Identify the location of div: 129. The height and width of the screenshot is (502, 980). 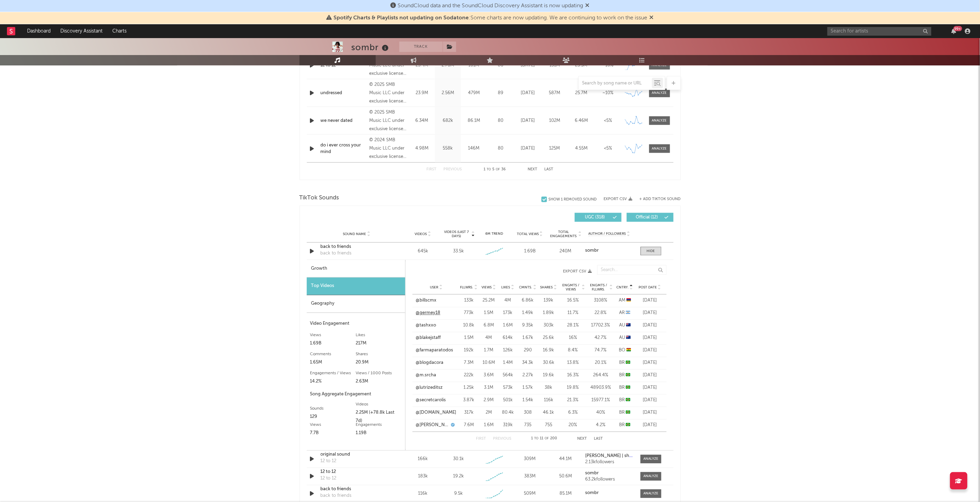
(333, 417).